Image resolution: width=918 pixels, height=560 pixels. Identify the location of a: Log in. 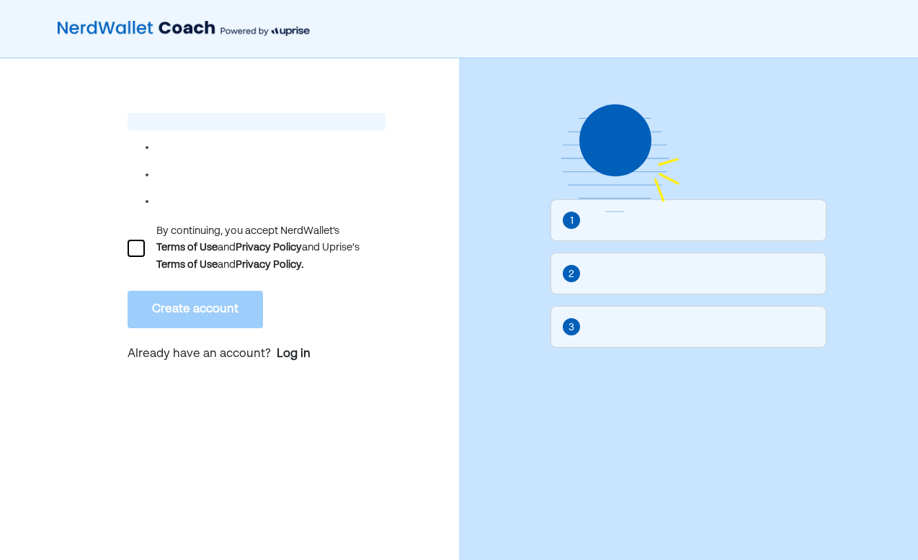
(293, 354).